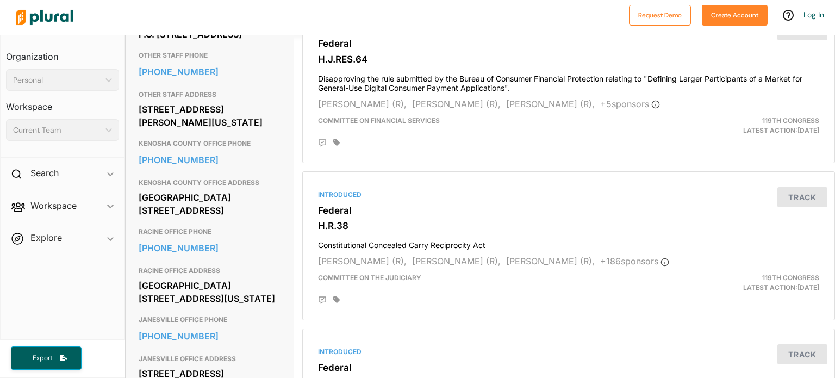 This screenshot has height=378, width=835. I want to click on span: + 186 sponsor s, so click(634, 261).